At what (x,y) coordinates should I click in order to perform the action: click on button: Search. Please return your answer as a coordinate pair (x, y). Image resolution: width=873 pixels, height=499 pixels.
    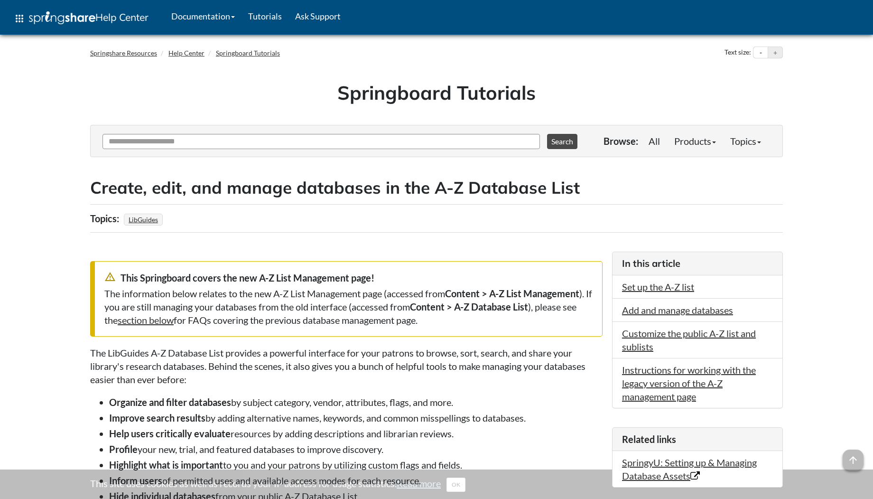
    Looking at the image, I should click on (562, 141).